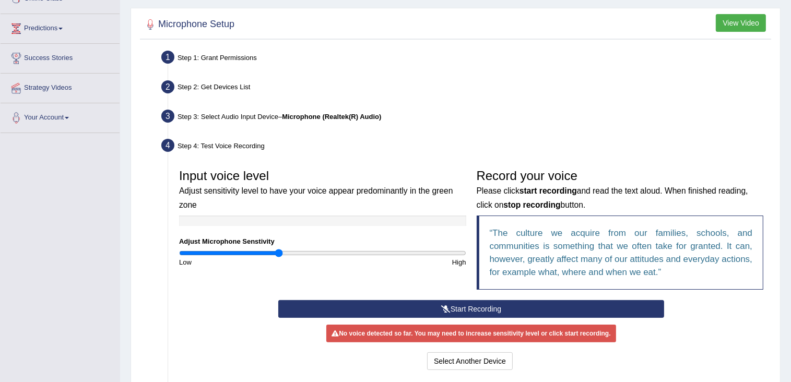  I want to click on div: Step 4: Test Voice Recording, so click(466, 147).